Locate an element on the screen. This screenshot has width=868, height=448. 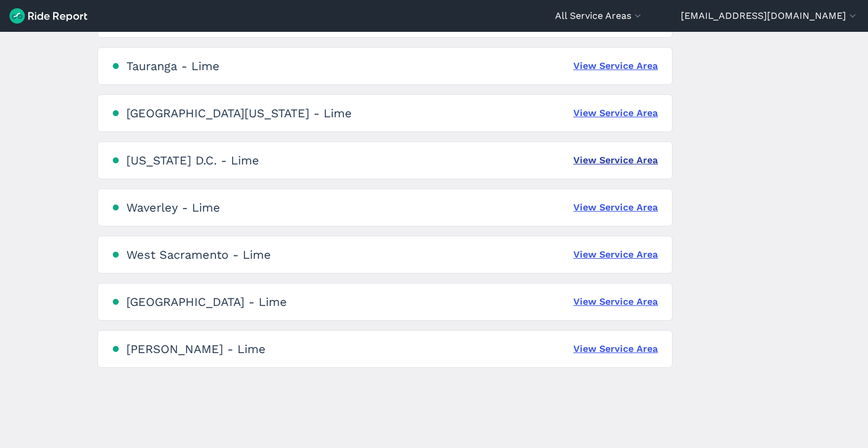
img: Ride Report is located at coordinates (49, 16).